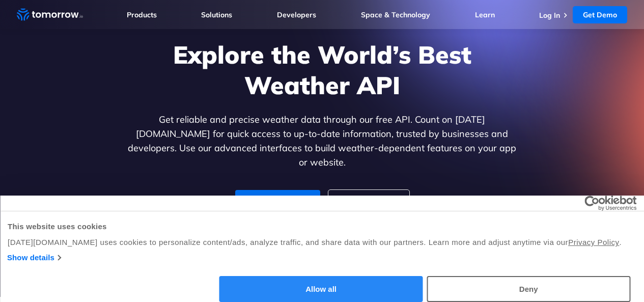  What do you see at coordinates (296, 14) in the screenshot?
I see `a: Developers` at bounding box center [296, 14].